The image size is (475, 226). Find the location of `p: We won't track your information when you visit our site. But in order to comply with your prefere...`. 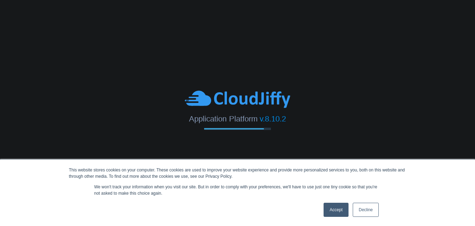

p: We won't track your information when you visit our site. But in order to comply with your prefere... is located at coordinates (238, 190).